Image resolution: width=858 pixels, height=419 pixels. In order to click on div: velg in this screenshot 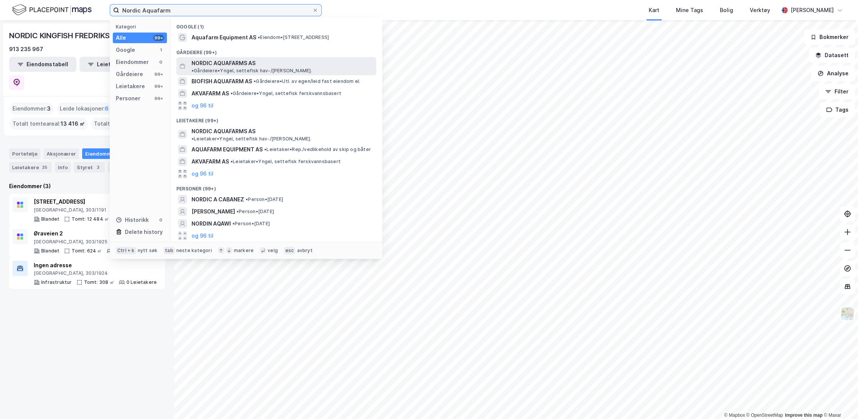, I will do `click(272, 250)`.